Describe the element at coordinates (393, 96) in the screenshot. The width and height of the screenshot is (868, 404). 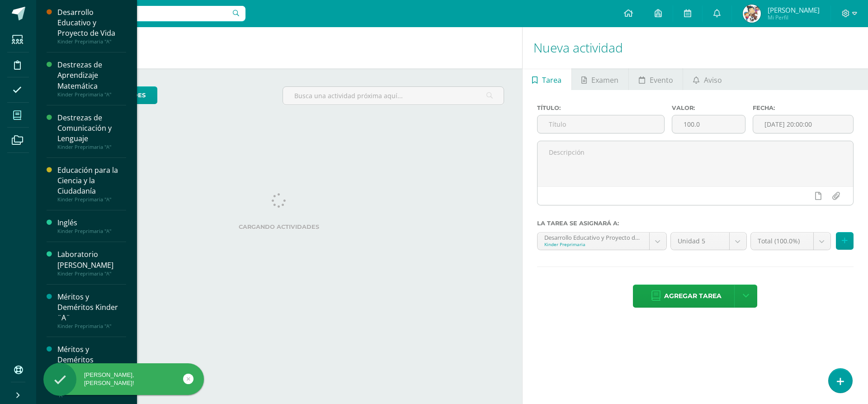
I see `input: Busca una actividad próxima aquí...` at that location.